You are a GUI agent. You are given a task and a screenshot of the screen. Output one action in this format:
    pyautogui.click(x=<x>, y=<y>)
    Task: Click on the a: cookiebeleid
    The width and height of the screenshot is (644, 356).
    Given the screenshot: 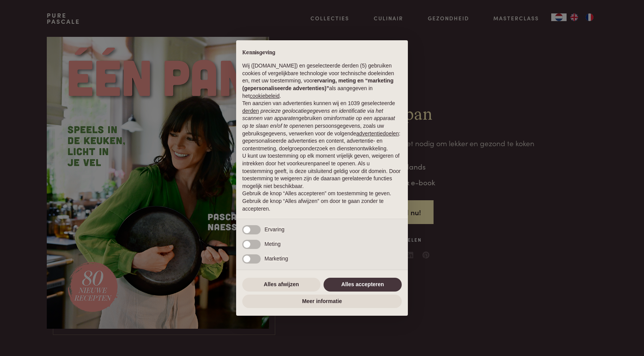 What is the action you would take?
    pyautogui.click(x=264, y=96)
    